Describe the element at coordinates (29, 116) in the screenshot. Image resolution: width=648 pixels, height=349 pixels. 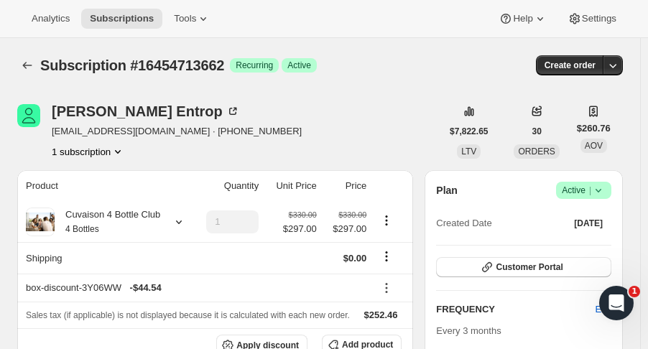
I see `span: Bob Entrop` at that location.